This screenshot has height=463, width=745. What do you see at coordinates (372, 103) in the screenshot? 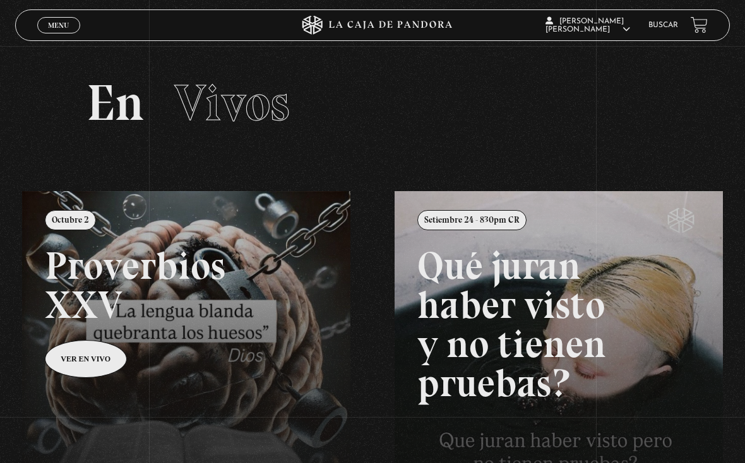
I see `h2: En` at bounding box center [372, 103].